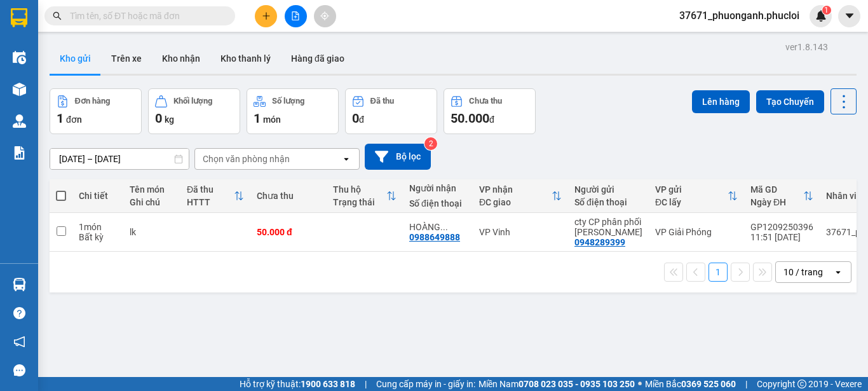  I want to click on span: Miền Nam, so click(557, 384).